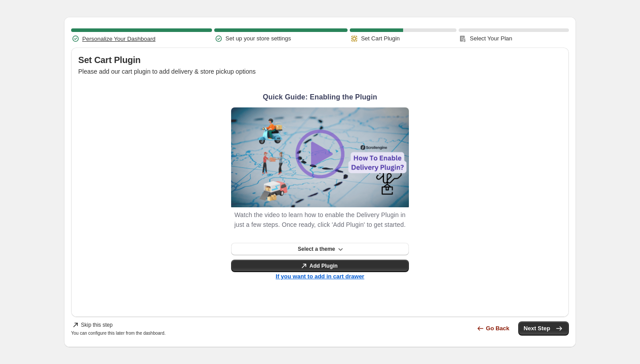 This screenshot has width=640, height=364. What do you see at coordinates (491, 38) in the screenshot?
I see `p: Select Your Plan` at bounding box center [491, 38].